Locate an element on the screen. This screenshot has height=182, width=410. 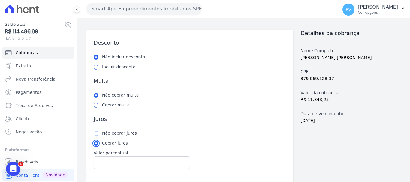
label: CPF is located at coordinates (351, 72).